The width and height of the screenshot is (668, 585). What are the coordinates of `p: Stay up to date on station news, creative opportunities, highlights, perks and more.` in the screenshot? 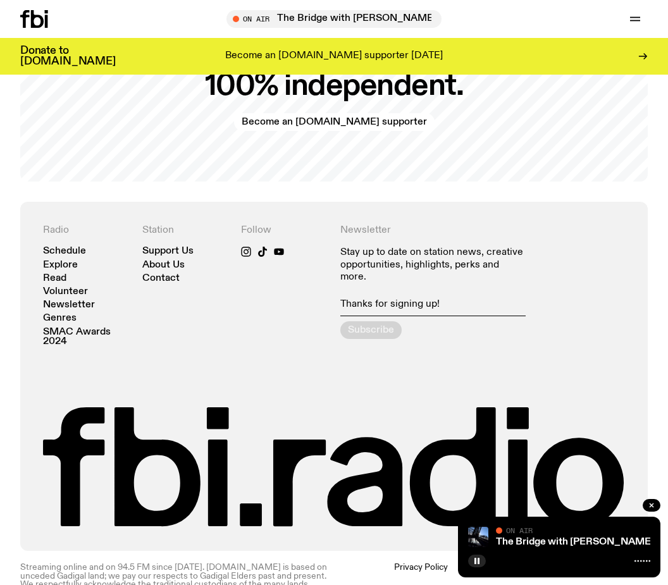 It's located at (433, 265).